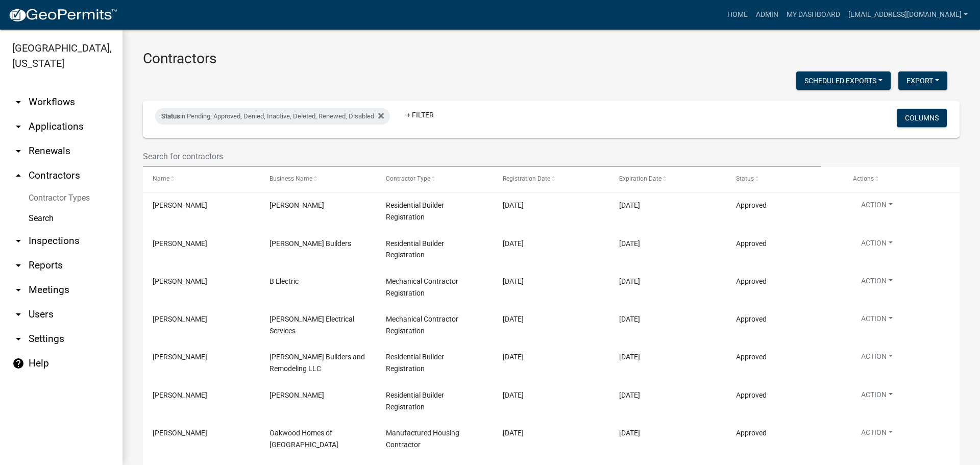 This screenshot has width=980, height=465. I want to click on i: arrow_drop_up, so click(18, 176).